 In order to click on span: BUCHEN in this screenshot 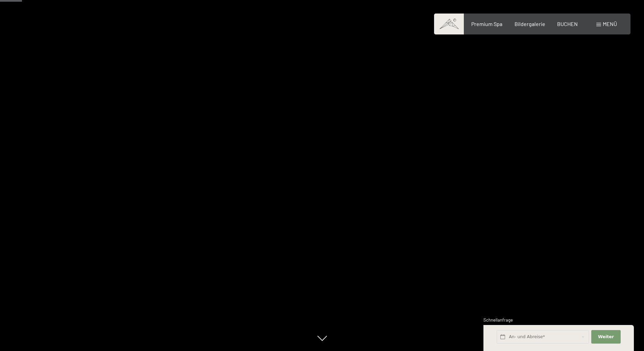, I will do `click(567, 24)`.